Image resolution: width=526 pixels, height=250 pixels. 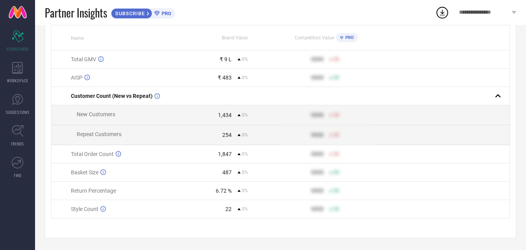 What do you see at coordinates (225, 115) in the screenshot?
I see `div: 1,434` at bounding box center [225, 115].